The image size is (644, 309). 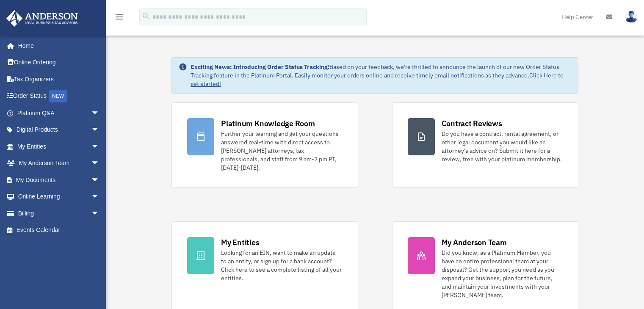 What do you see at coordinates (59, 113) in the screenshot?
I see `a: Platinum Q&Aarrow_drop_down` at bounding box center [59, 113].